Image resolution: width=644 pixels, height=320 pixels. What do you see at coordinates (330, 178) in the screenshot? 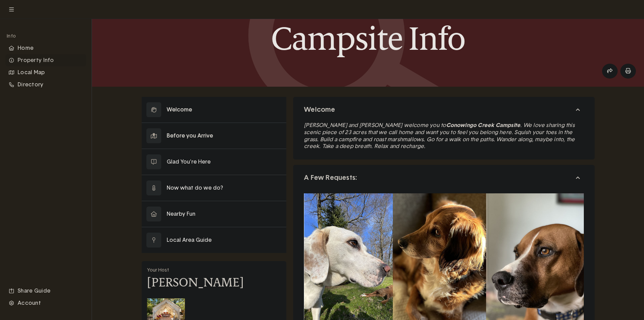
I see `span: A Few Requests:` at bounding box center [330, 178].